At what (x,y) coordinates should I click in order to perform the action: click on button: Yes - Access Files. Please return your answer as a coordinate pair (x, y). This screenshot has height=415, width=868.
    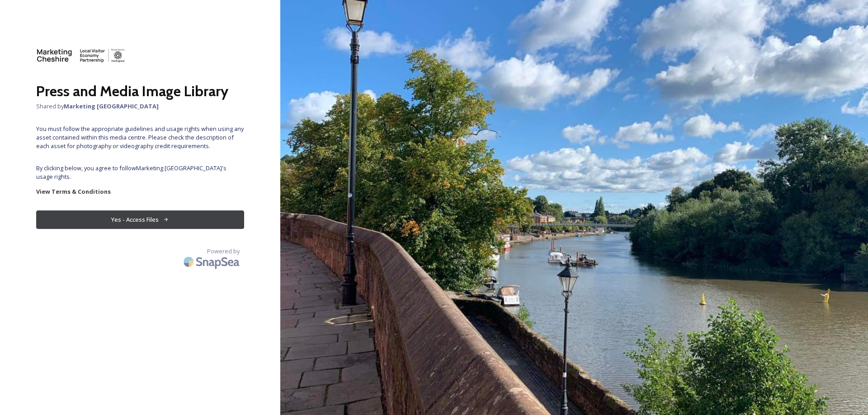
    Looking at the image, I should click on (140, 219).